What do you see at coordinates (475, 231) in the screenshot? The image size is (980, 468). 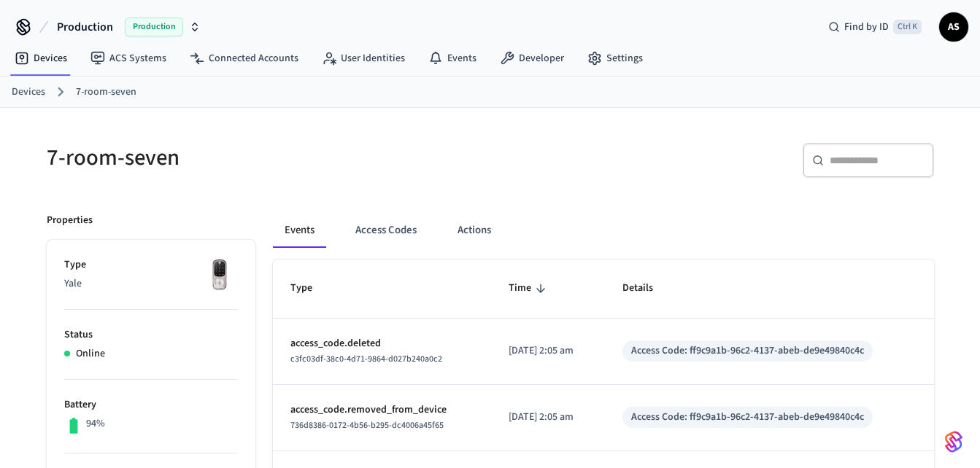 I see `button: Actions` at bounding box center [475, 231].